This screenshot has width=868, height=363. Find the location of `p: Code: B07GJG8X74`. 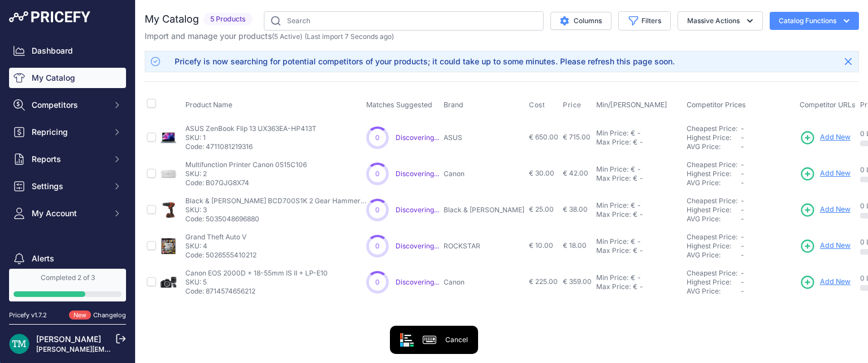

p: Code: B07GJG8X74 is located at coordinates (246, 183).